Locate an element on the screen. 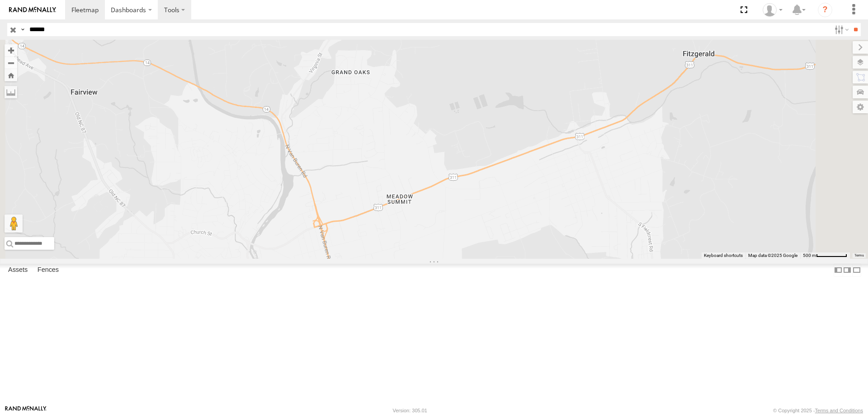 This screenshot has width=868, height=415. span: Map data ©2025 Google is located at coordinates (773, 255).